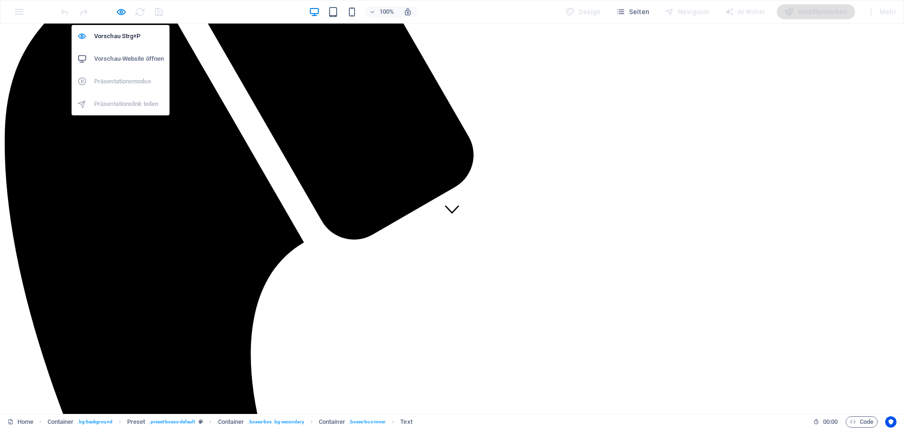 The height and width of the screenshot is (429, 904). I want to click on span: Code, so click(861, 422).